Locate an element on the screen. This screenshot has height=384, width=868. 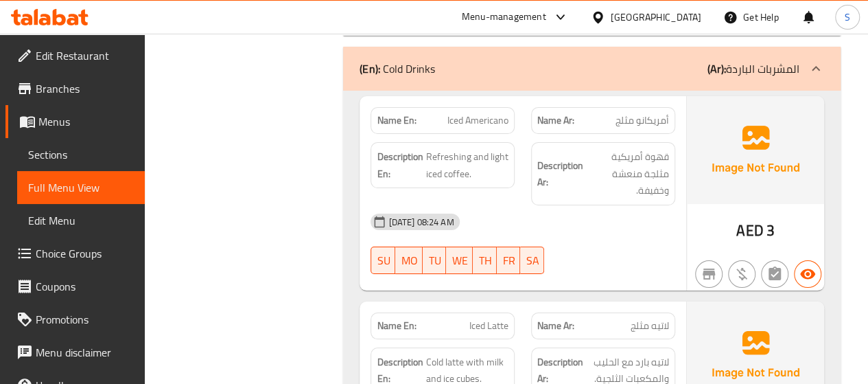
div: Menu-management is located at coordinates (503, 17).